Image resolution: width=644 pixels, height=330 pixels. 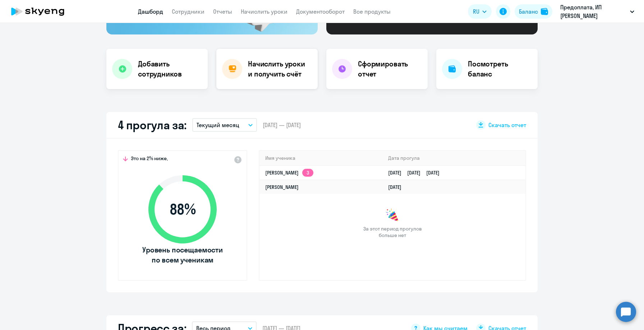 What do you see at coordinates (500, 69) in the screenshot?
I see `h4: Посмотреть баланс` at bounding box center [500, 69].